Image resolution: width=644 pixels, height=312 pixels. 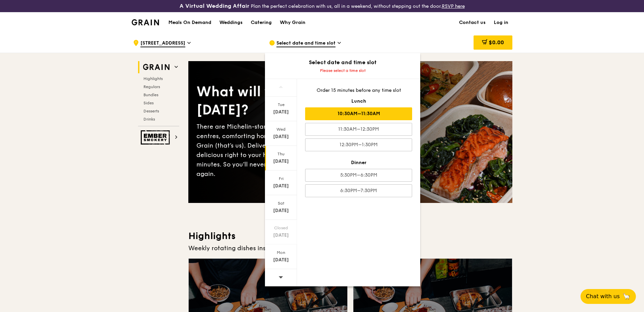 I want to click on div: Fri, so click(x=281, y=179).